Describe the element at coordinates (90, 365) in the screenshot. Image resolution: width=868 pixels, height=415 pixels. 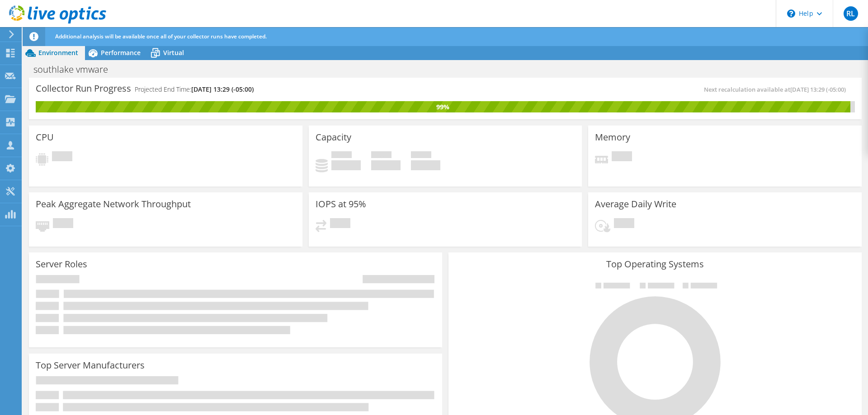
I see `h3: Top Server Manufacturers` at that location.